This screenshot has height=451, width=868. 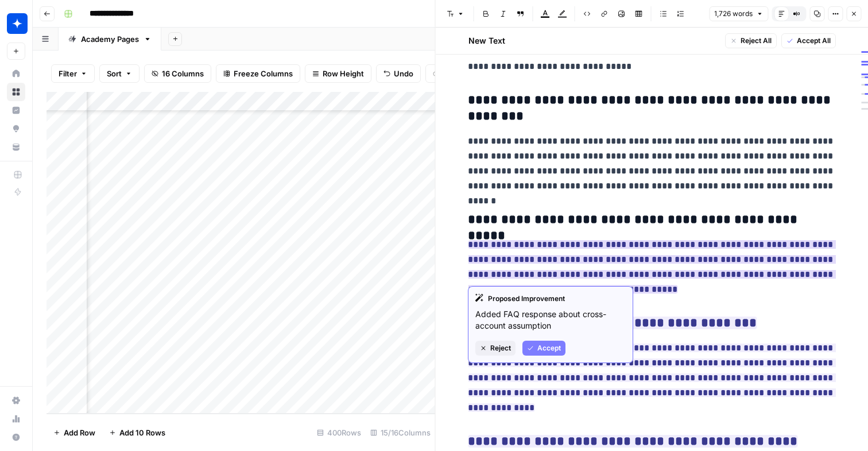 What do you see at coordinates (738, 14) in the screenshot?
I see `button: 1,726 words` at bounding box center [738, 14].